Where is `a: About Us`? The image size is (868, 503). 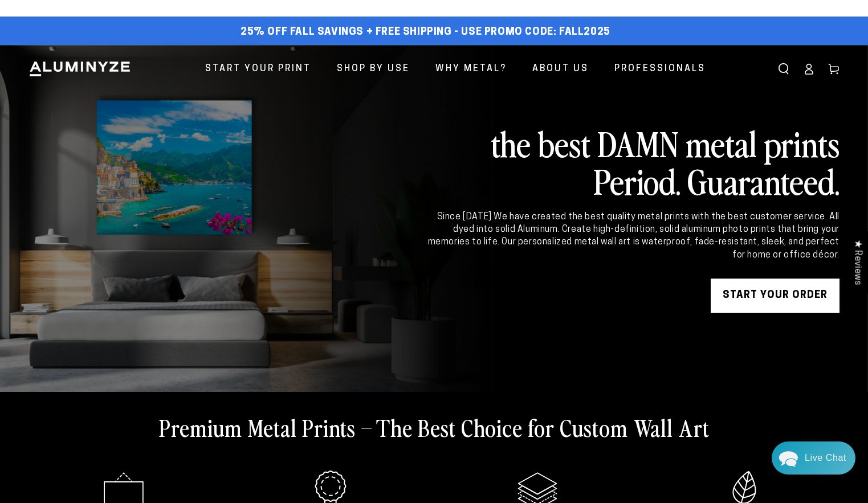 a: About Us is located at coordinates (560, 69).